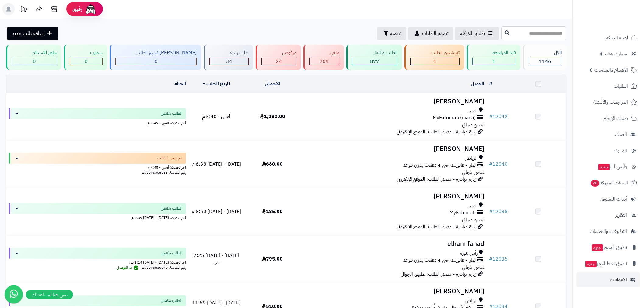 The image size is (644, 308). Describe the element at coordinates (612, 167) in the screenshot. I see `span: وآتس آب` at that location.